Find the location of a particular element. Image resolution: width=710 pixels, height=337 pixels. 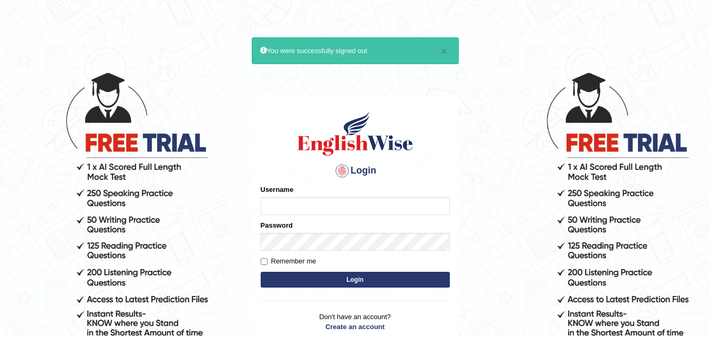

label: Remember me is located at coordinates (289, 261).